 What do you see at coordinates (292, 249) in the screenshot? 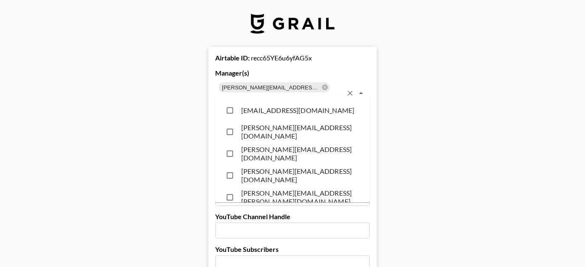
I see `label: YouTube Subscribers` at bounding box center [292, 249].